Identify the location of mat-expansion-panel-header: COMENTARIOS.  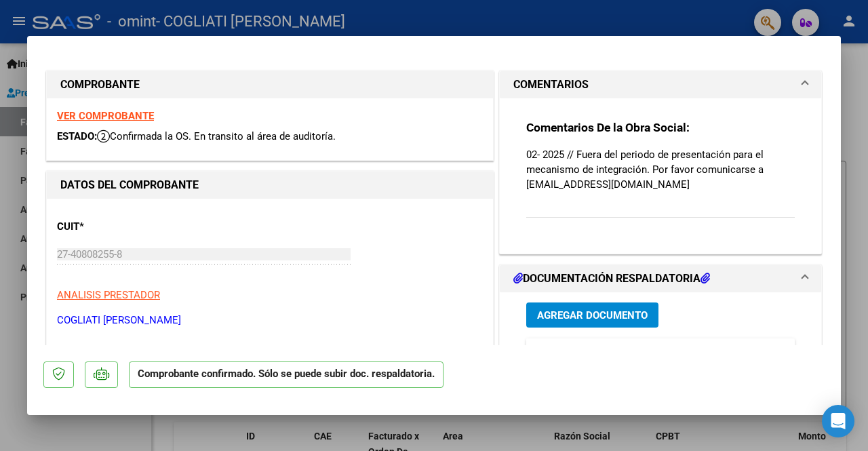
(660, 85).